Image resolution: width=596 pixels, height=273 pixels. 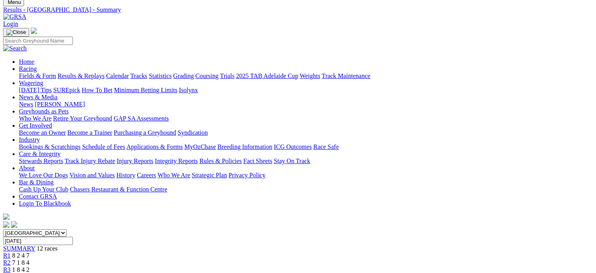 What do you see at coordinates (43, 175) in the screenshot?
I see `a: We Love Our Dogs` at bounding box center [43, 175].